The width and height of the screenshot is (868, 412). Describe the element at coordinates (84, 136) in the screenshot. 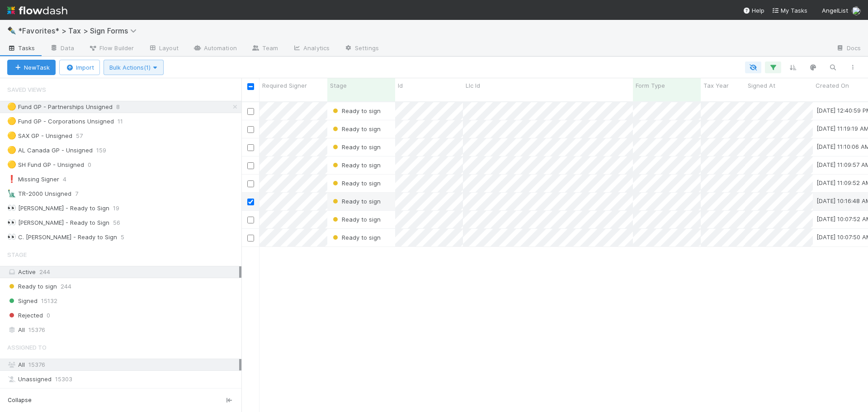

I see `span: 57` at that location.